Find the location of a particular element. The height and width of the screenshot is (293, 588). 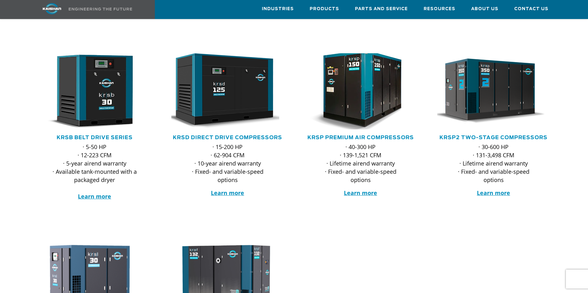

span: Resources is located at coordinates (440, 9).